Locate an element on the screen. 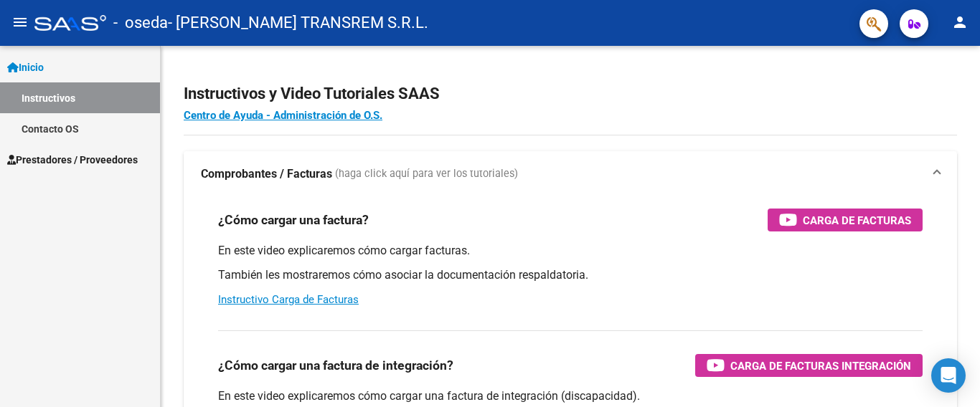 Image resolution: width=980 pixels, height=407 pixels. span: - oseda is located at coordinates (141, 23).